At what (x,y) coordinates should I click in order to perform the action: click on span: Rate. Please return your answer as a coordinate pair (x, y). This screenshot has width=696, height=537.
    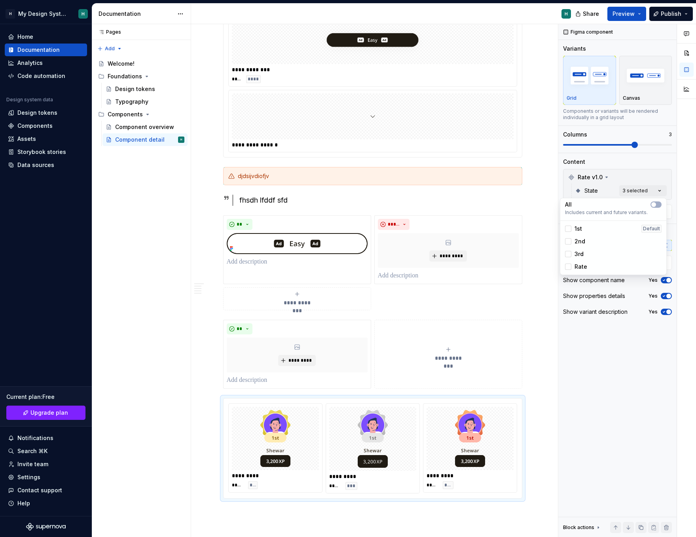
    Looking at the image, I should click on (581, 267).